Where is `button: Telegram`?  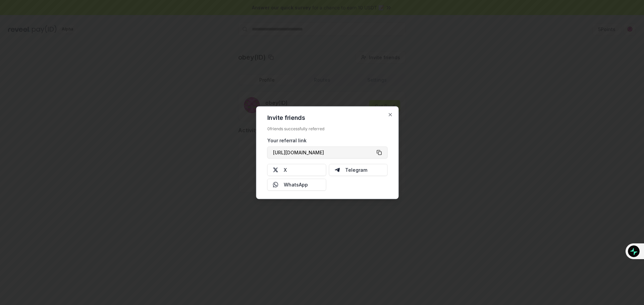
button: Telegram is located at coordinates (358, 170).